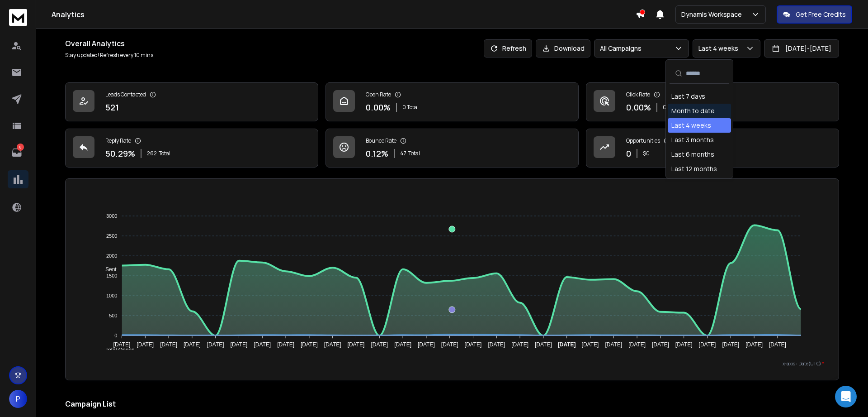 The height and width of the screenshot is (417, 868). I want to click on p: Click Rate, so click(638, 95).